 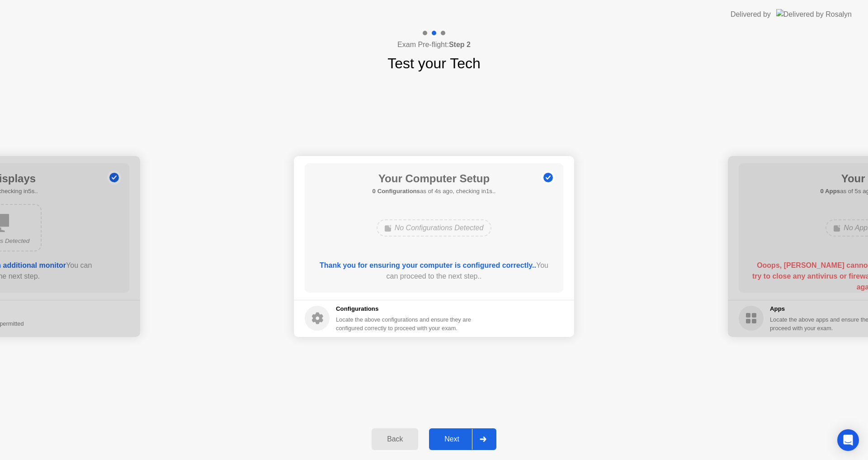 What do you see at coordinates (460, 44) in the screenshot?
I see `b: Step 2` at bounding box center [460, 44].